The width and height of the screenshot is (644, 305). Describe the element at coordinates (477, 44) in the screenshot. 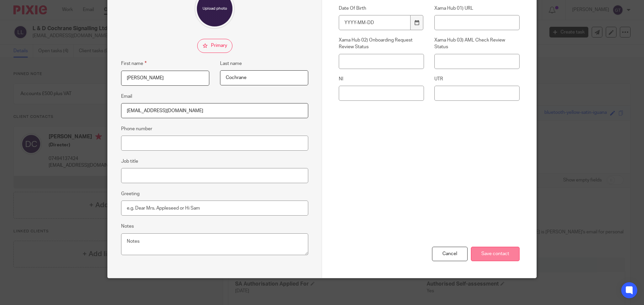

I see `label: Xama Hub 03) AML Check Review Status` at that location.